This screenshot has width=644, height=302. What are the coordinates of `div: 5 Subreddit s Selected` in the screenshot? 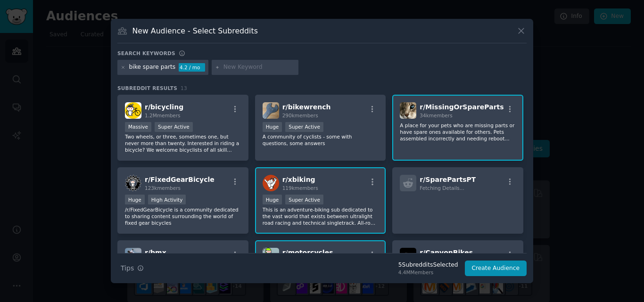 It's located at (428, 266).